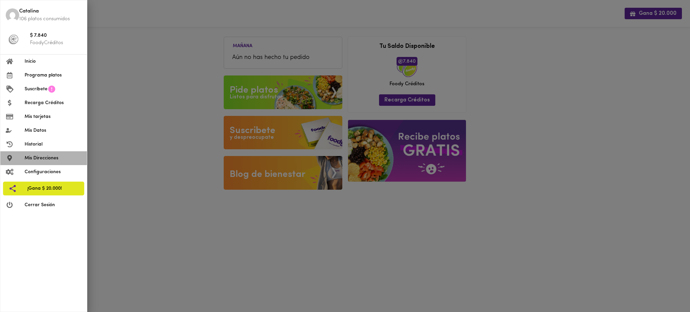 Image resolution: width=690 pixels, height=312 pixels. What do you see at coordinates (56, 36) in the screenshot?
I see `span: $ 7.840` at bounding box center [56, 36].